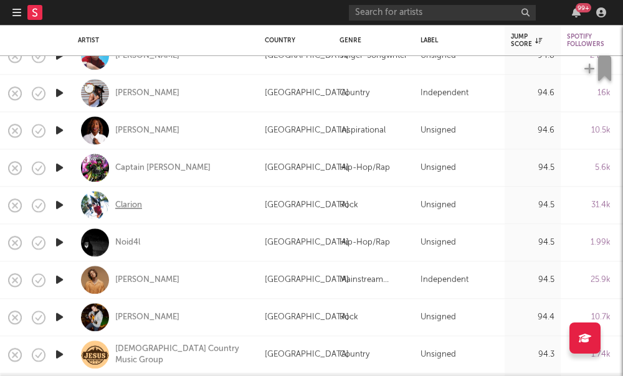 The height and width of the screenshot is (376, 623). I want to click on div: Inspirational, so click(362, 131).